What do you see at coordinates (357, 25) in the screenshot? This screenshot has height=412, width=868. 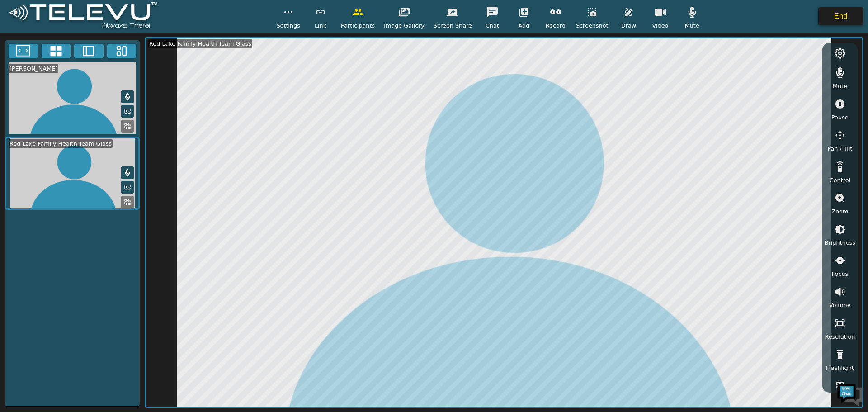 I see `span: Participants` at bounding box center [357, 25].